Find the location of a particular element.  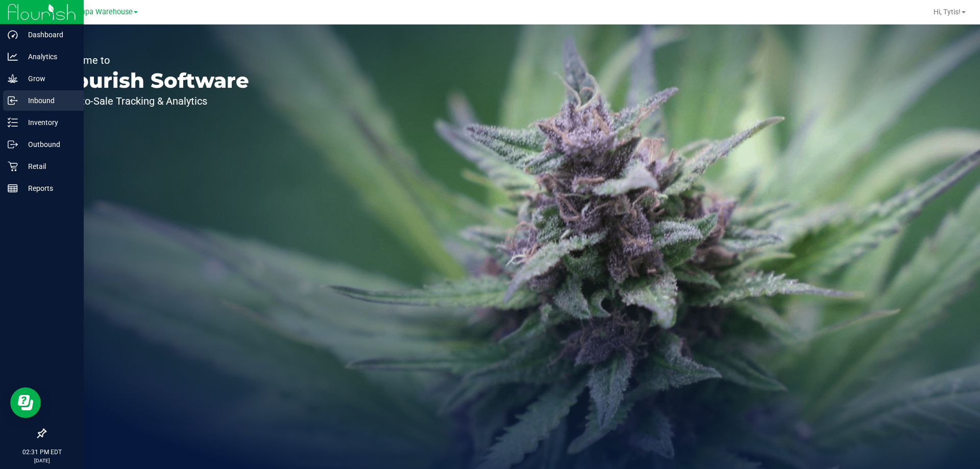

span: Tampa Warehouse is located at coordinates (102, 11).